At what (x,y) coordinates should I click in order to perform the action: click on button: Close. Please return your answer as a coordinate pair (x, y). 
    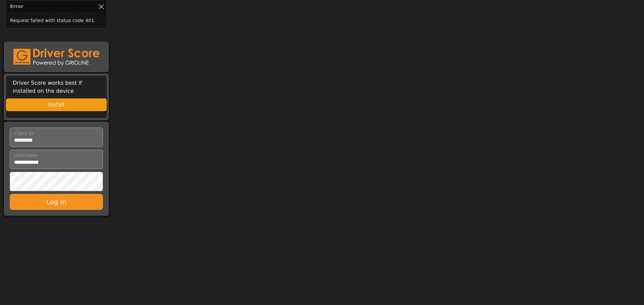
    Looking at the image, I should click on (101, 7).